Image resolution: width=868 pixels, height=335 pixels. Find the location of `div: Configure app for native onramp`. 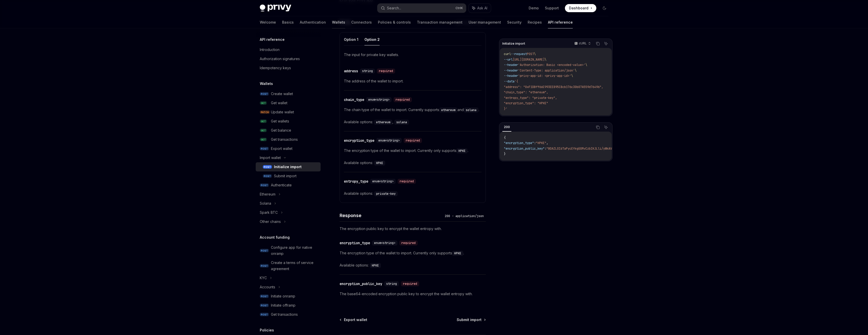

div: Configure app for native onramp is located at coordinates (295, 250).